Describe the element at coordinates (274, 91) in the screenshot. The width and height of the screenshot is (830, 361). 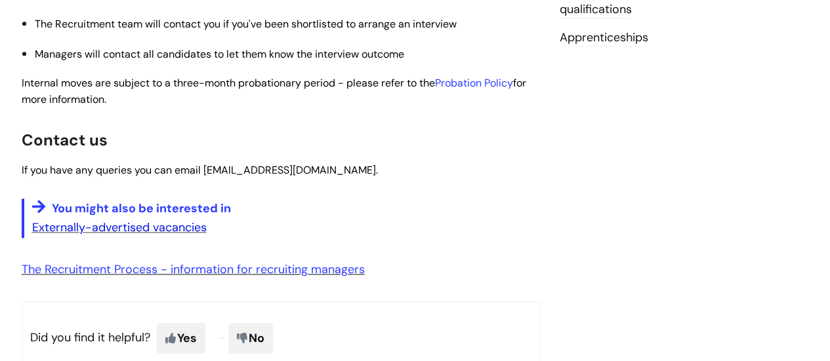
I see `span: I` at that location.